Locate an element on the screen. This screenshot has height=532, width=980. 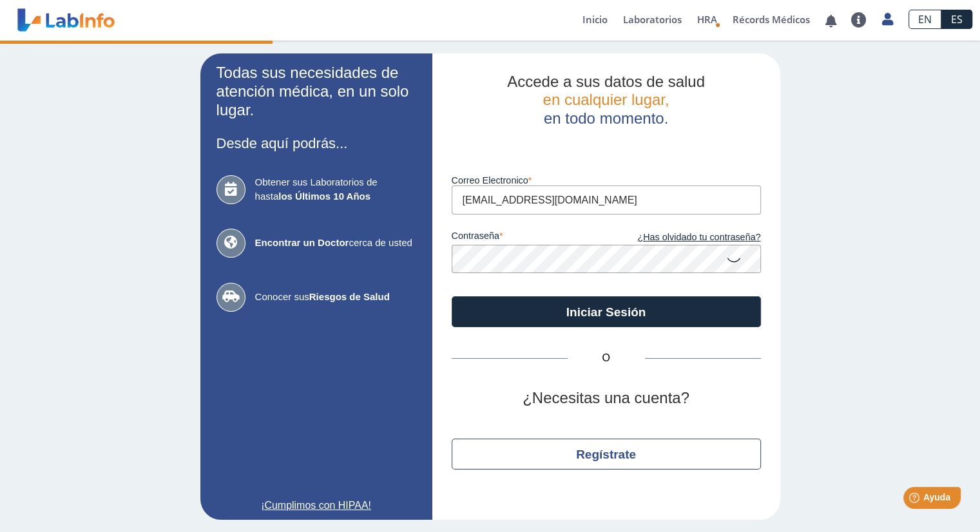
a: ¿Has olvidado tu contraseña? is located at coordinates (684, 238).